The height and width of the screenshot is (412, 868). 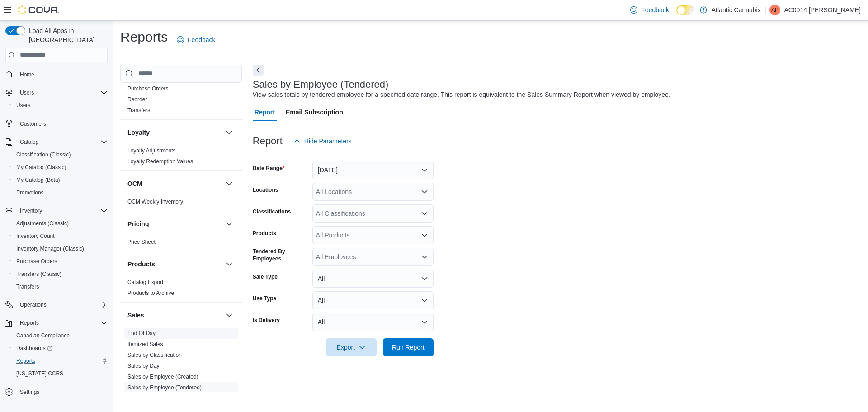 What do you see at coordinates (44, 155) in the screenshot?
I see `a: Classification (Classic)` at bounding box center [44, 155].